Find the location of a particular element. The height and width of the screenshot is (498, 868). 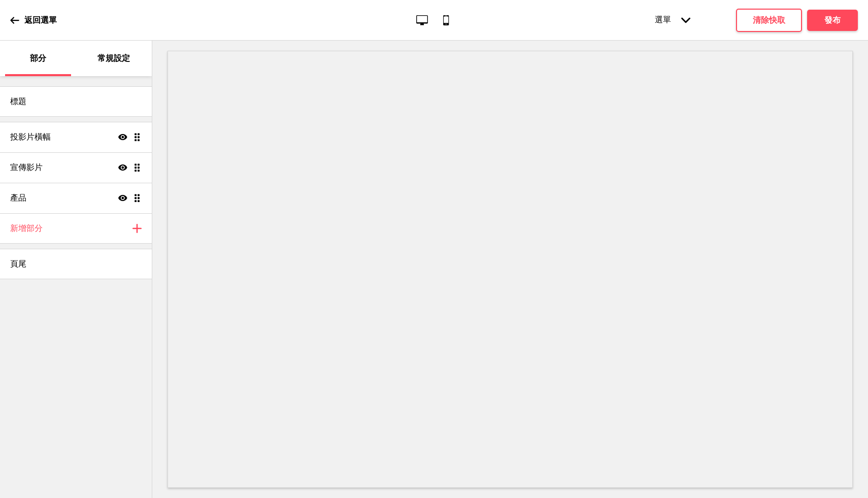

font: 常規設定 is located at coordinates (114, 58).